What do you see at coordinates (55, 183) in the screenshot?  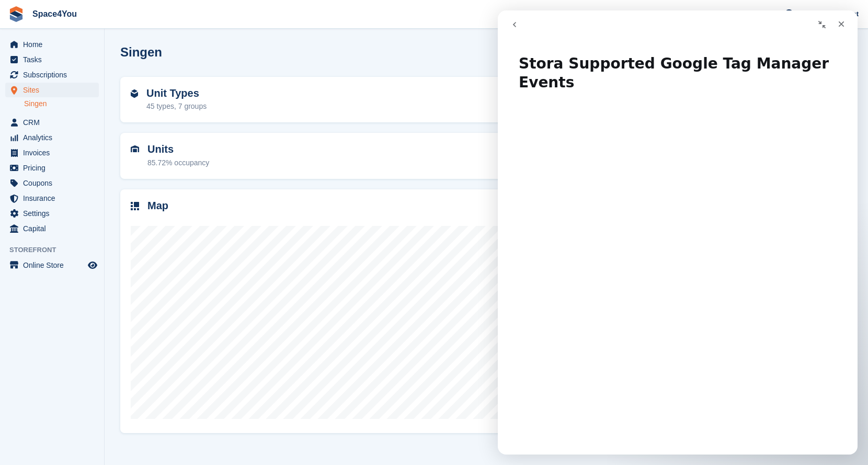 I see `span: Coupons` at bounding box center [55, 183].